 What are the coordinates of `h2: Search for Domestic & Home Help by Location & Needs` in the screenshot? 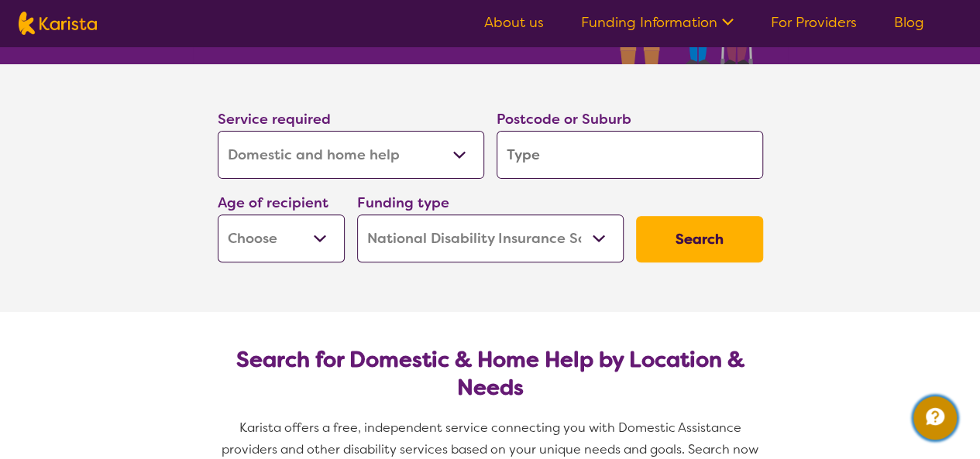 It's located at (490, 374).